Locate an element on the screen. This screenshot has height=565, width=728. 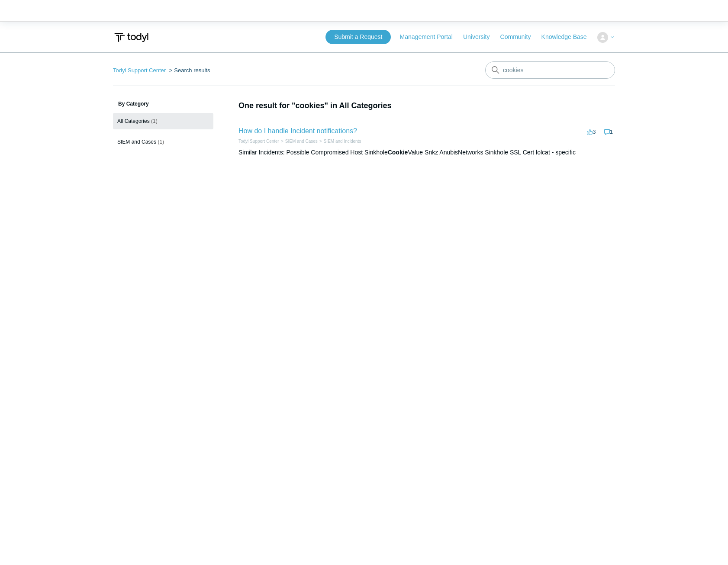
a: Knowledge Base is located at coordinates (568, 37).